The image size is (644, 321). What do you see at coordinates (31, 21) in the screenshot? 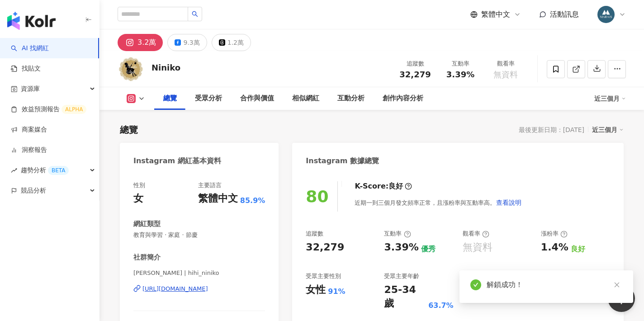
I see `img: logo` at bounding box center [31, 21].